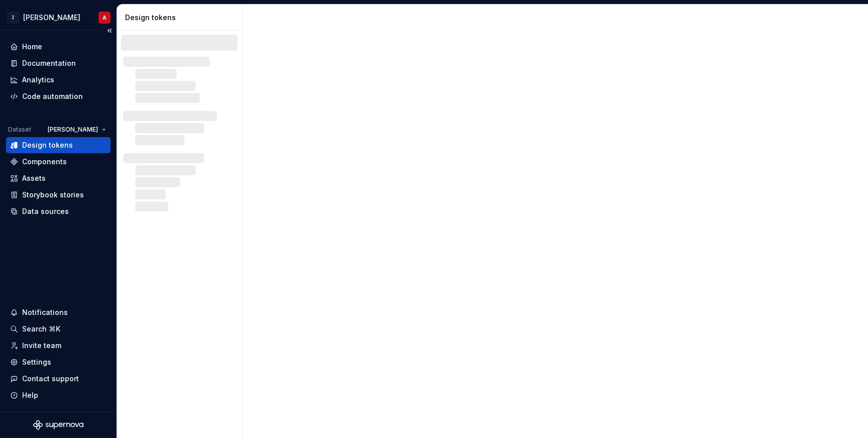  What do you see at coordinates (58, 395) in the screenshot?
I see `button: Help` at bounding box center [58, 395].